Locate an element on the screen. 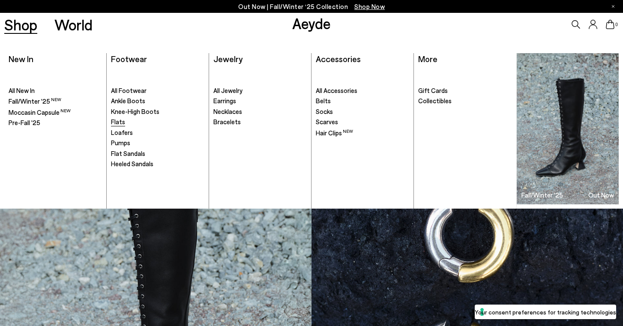 The image size is (623, 326). span: All New In is located at coordinates (21, 90).